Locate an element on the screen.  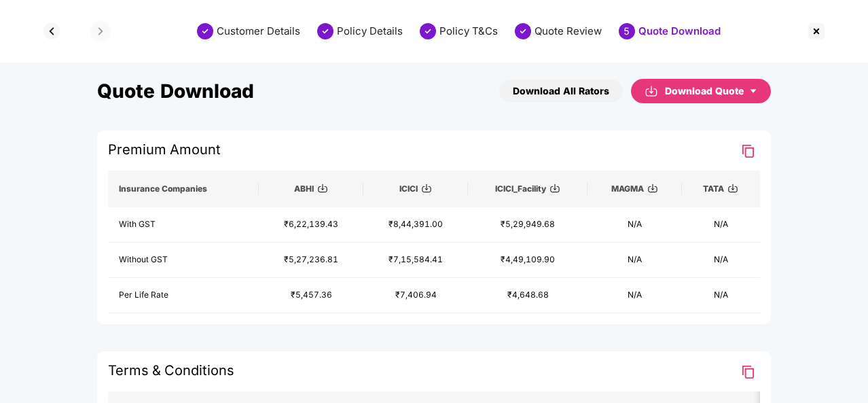
td: ₹7,406.94 is located at coordinates (416, 295).